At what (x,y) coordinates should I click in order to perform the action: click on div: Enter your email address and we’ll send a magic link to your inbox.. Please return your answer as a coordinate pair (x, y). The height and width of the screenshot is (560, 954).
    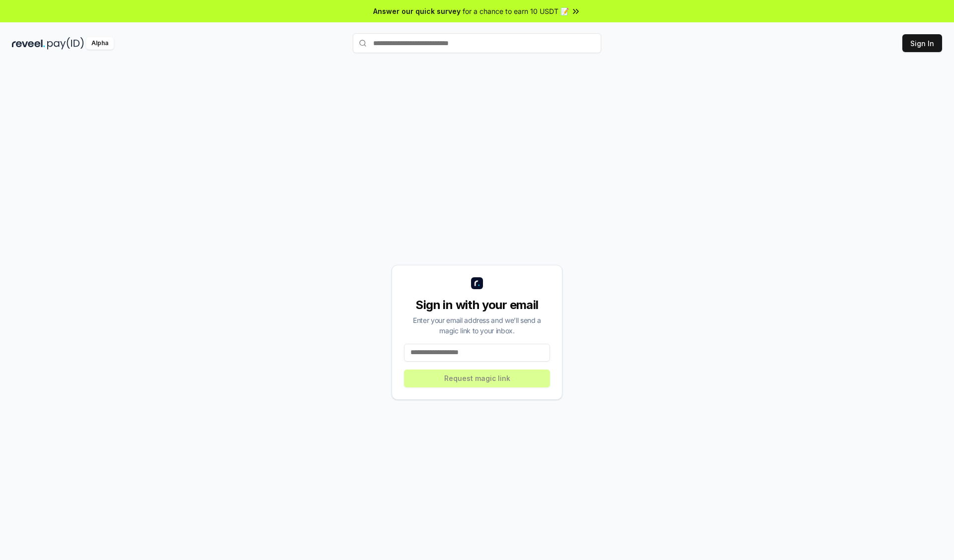
    Looking at the image, I should click on (477, 325).